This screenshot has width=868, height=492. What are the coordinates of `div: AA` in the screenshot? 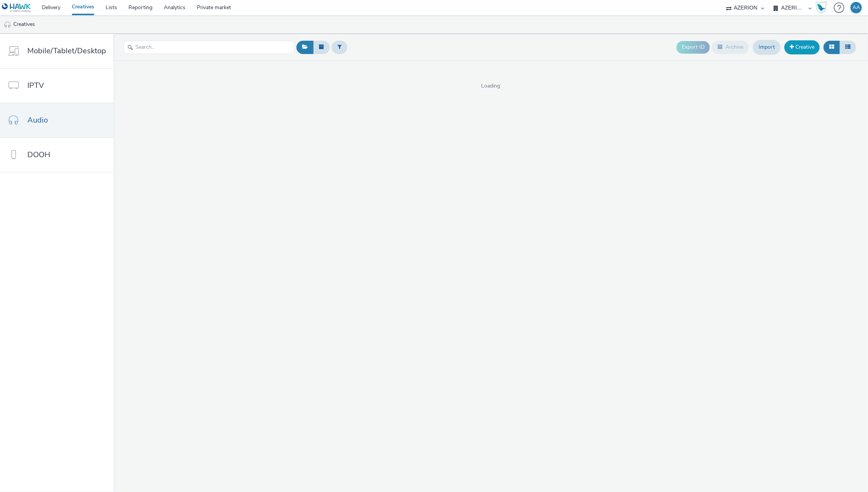 It's located at (856, 7).